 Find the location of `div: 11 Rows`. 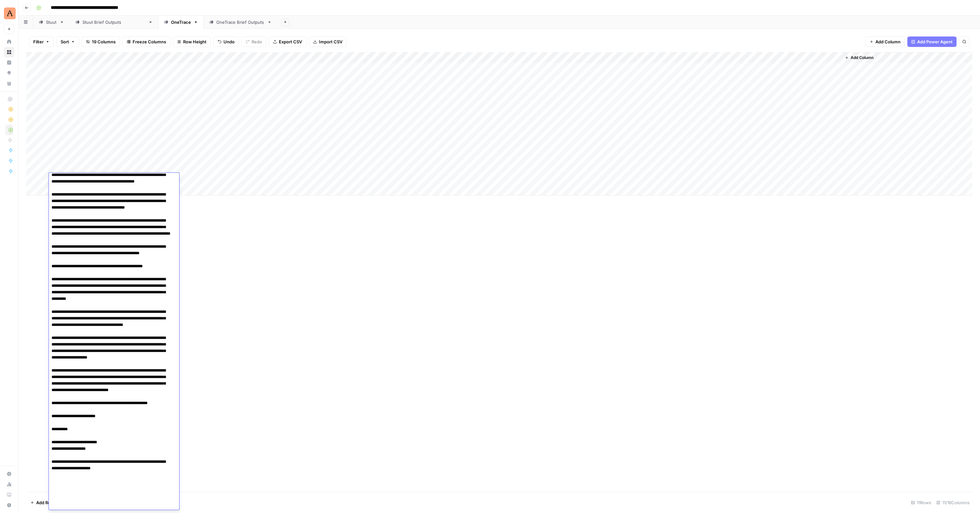

div: 11 Rows is located at coordinates (921, 502).